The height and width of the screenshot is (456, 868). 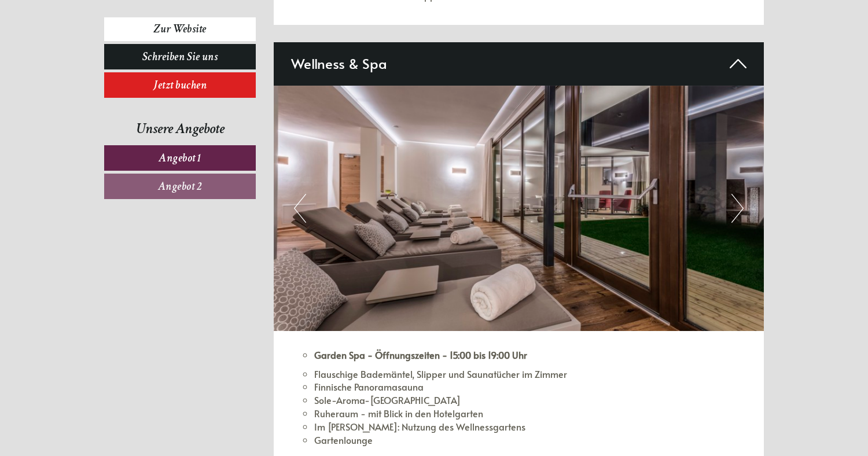 What do you see at coordinates (299, 208) in the screenshot?
I see `button: Previous` at bounding box center [299, 208].